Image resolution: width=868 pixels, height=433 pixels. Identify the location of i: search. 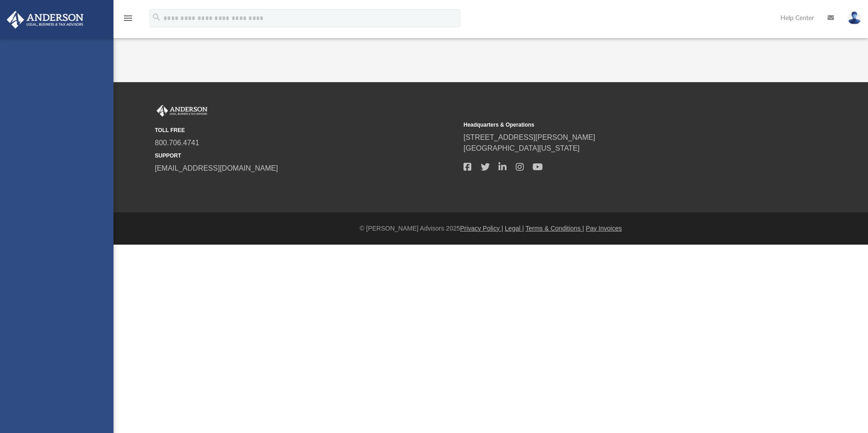
(157, 17).